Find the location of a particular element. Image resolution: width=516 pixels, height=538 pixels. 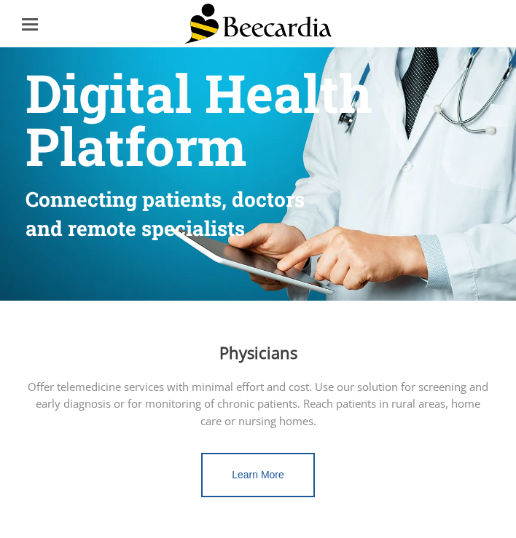

span: Digital Health is located at coordinates (199, 92).